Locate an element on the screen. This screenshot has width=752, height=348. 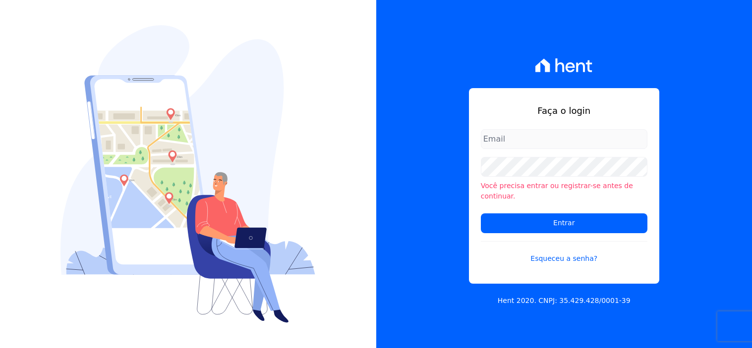
input: Entrar is located at coordinates (564, 224).